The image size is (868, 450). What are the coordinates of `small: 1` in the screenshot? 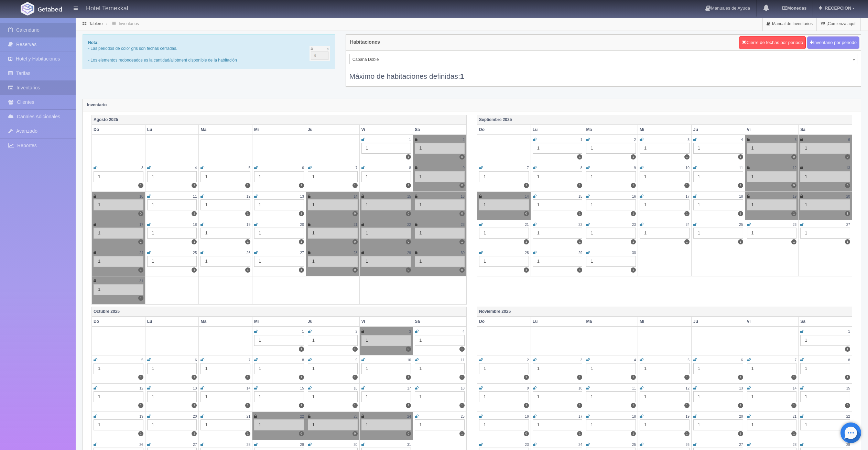 It's located at (410, 139).